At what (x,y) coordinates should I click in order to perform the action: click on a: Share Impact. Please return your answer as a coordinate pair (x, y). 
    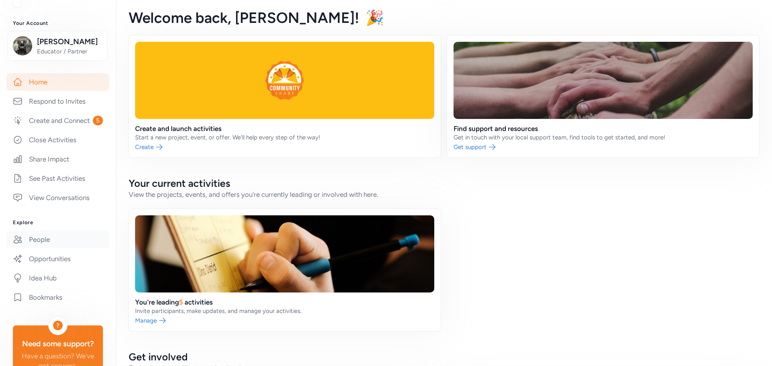
    Looking at the image, I should click on (58, 159).